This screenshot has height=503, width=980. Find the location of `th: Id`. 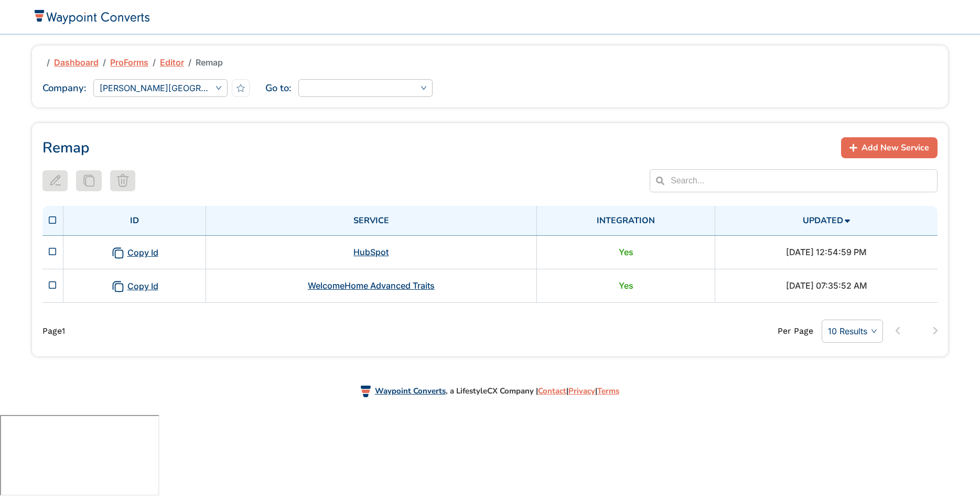

th: Id is located at coordinates (134, 220).